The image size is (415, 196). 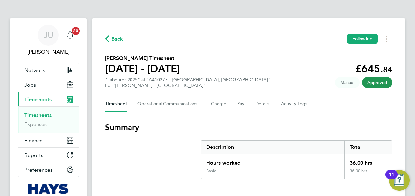 I want to click on span: Following, so click(x=362, y=39).